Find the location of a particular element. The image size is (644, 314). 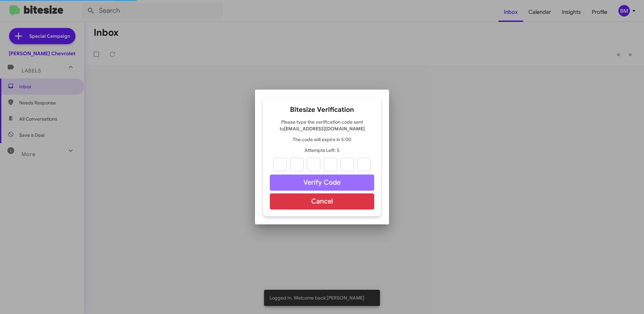

h2: Bitesize Verification is located at coordinates (322, 109).